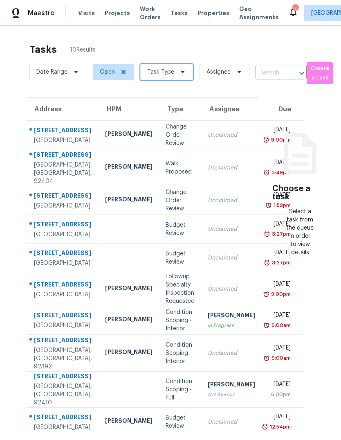 This screenshot has height=440, width=341. What do you see at coordinates (232, 325) in the screenshot?
I see `div: In Progress` at bounding box center [232, 325].